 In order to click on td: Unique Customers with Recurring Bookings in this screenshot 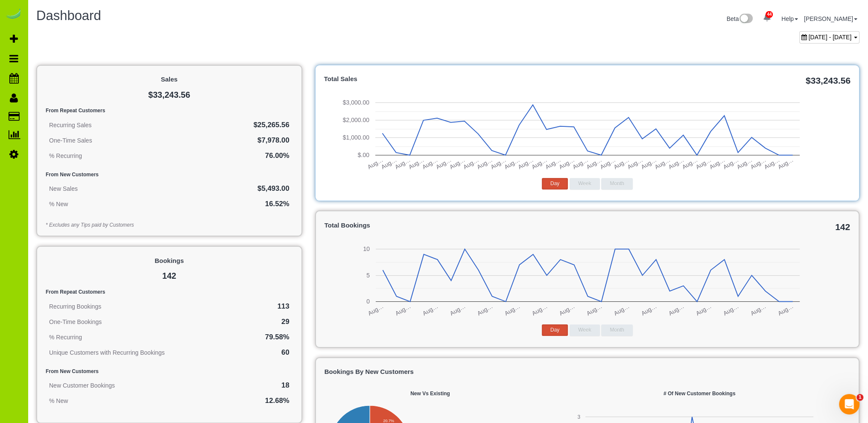, I will do `click(144, 353)`.